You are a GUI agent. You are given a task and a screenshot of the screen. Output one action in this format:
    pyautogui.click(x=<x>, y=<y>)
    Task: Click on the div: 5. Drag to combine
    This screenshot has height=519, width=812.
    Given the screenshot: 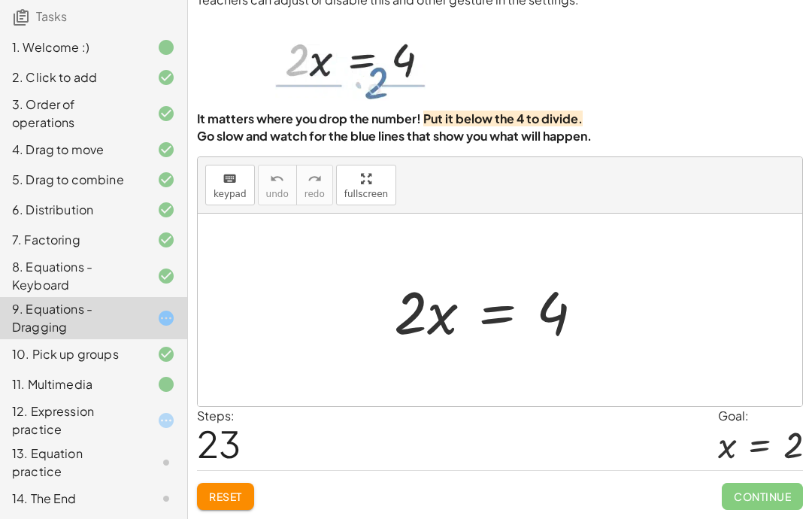 What is the action you would take?
    pyautogui.click(x=72, y=180)
    